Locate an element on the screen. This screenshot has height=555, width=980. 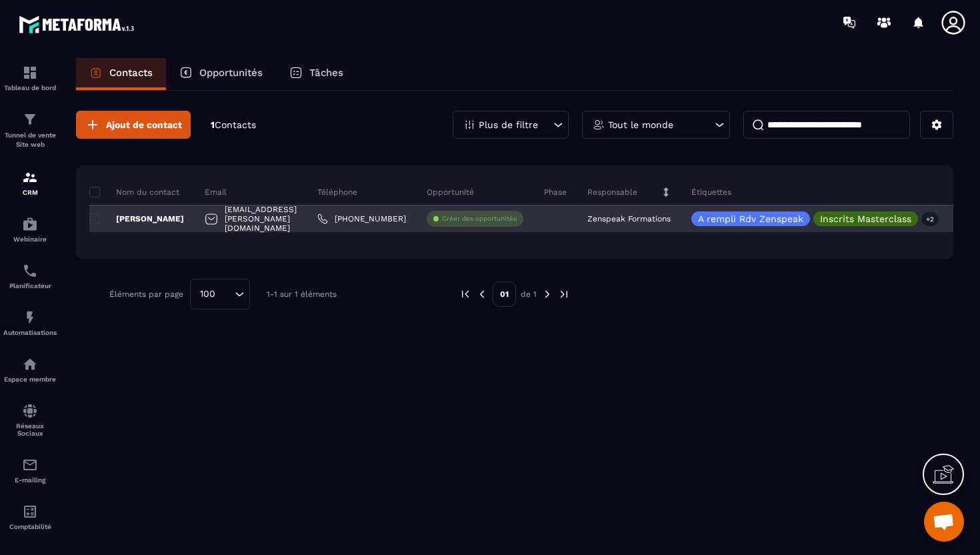
p: Créer des opportunités is located at coordinates (479, 219).